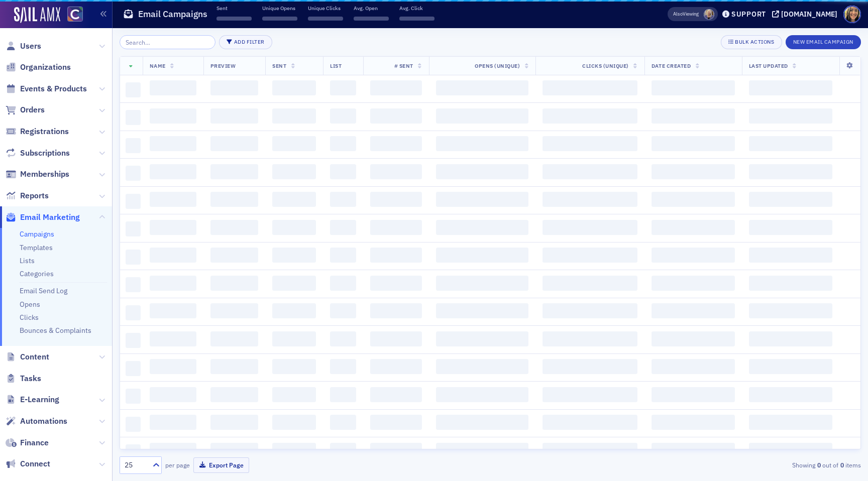  I want to click on a: Templates, so click(36, 248).